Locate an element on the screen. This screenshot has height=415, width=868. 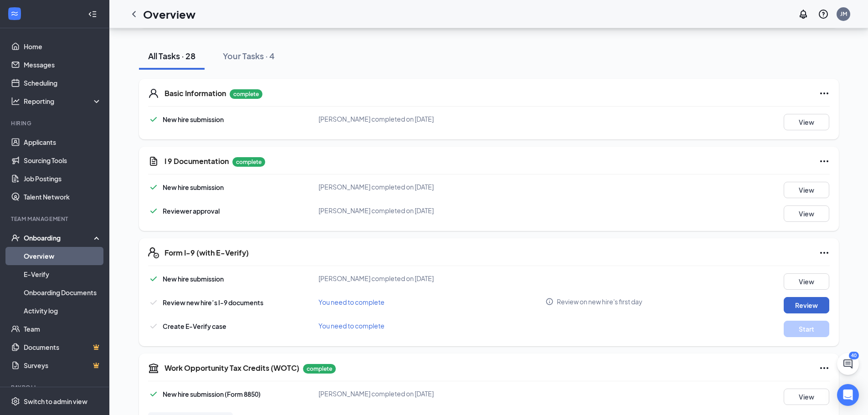
a: Messages is located at coordinates (63, 65).